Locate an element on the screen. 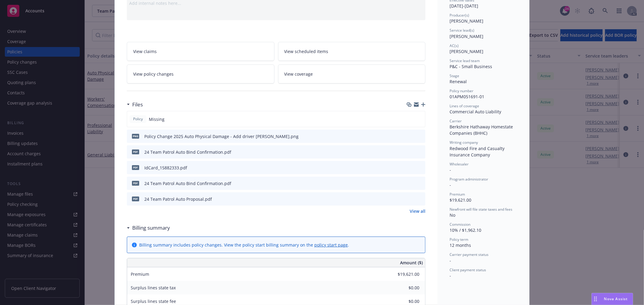 This screenshot has height=305, width=644. div: Billing summary includes policy changes. View the policy start billing summary on the . is located at coordinates (244, 245).